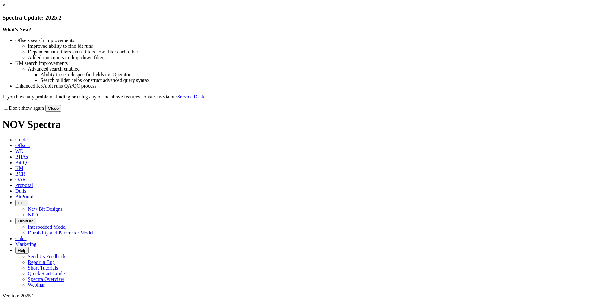  I want to click on a: Interbedded Model, so click(47, 227).